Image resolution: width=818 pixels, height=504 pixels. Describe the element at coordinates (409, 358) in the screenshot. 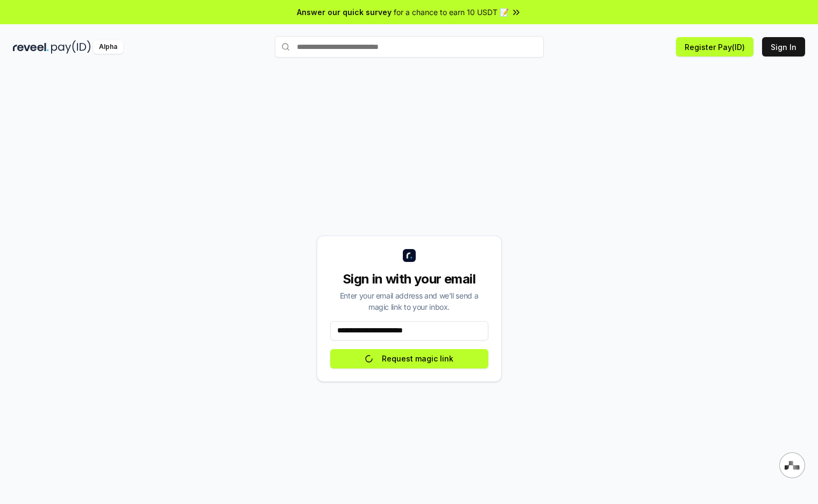

I see `button: Request magic link` at that location.